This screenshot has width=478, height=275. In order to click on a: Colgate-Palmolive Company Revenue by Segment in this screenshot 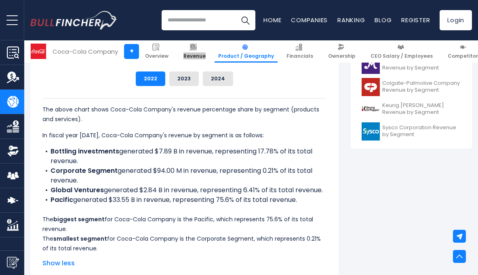, I will do `click(412, 87)`.